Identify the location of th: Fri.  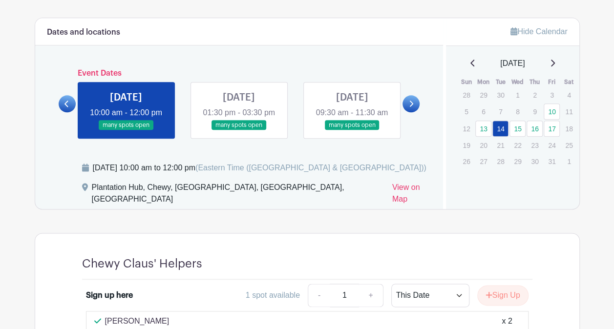
(552, 82).